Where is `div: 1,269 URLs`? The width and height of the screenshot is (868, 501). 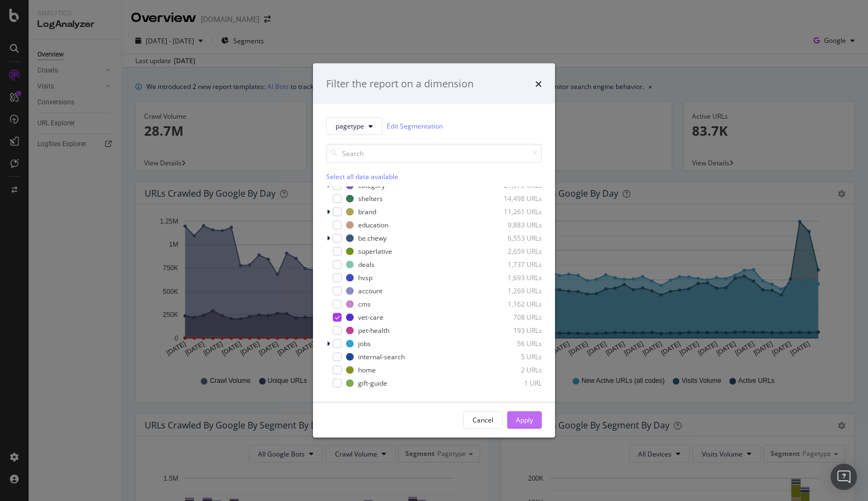
div: 1,269 URLs is located at coordinates (514, 291).